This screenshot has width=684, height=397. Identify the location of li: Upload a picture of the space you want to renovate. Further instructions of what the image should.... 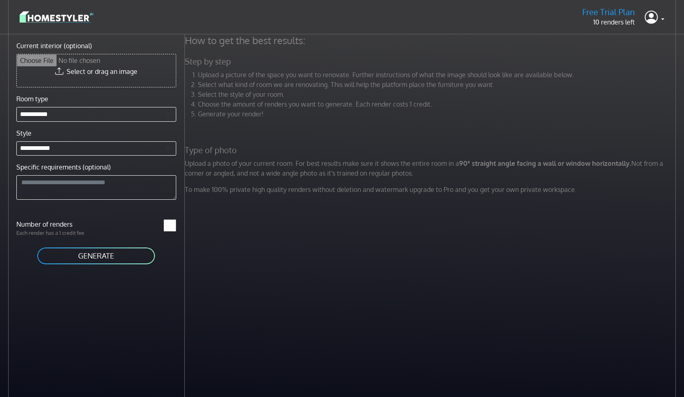
(438, 75).